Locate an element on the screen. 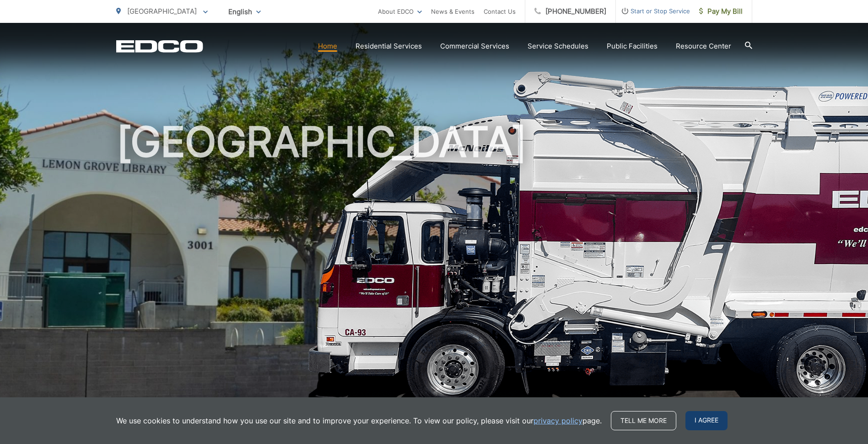 This screenshot has width=868, height=444. a: privacy policy is located at coordinates (558, 420).